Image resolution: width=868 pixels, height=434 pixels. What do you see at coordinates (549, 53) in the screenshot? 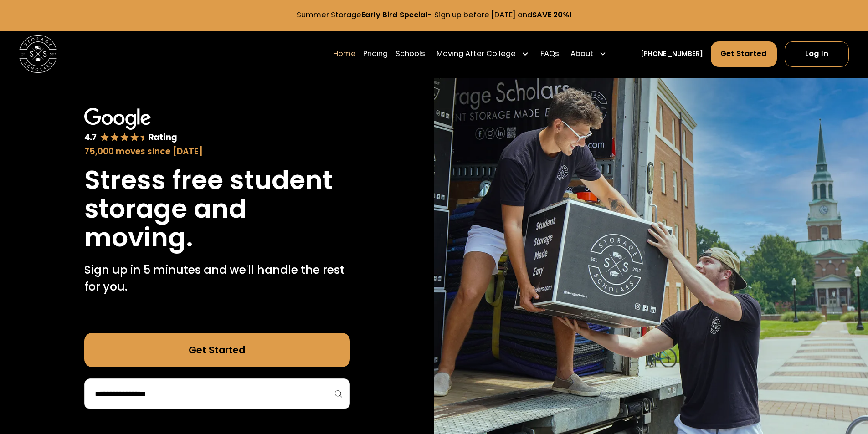
I see `a: FAQs` at bounding box center [549, 53].